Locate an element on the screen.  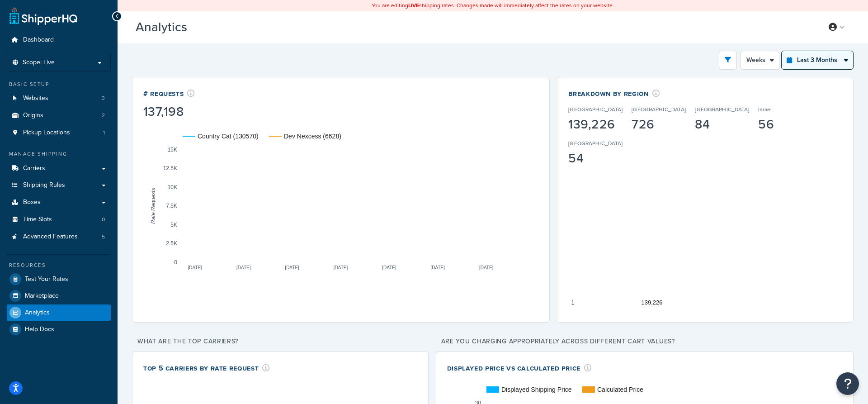
div: Top 5 Carriers by Rate Request is located at coordinates (207, 367).